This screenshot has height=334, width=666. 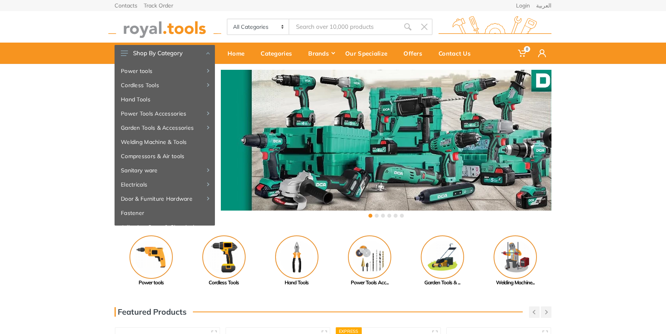 I want to click on a: Welding Machine..., so click(x=515, y=261).